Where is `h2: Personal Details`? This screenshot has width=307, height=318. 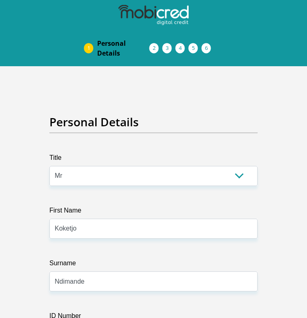
h2: Personal Details is located at coordinates (154, 122).